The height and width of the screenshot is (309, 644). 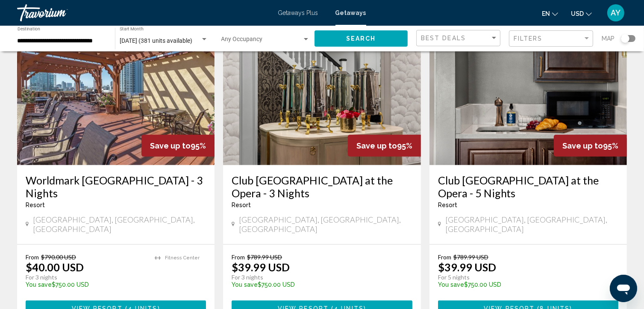 I want to click on span: Map, so click(x=608, y=39).